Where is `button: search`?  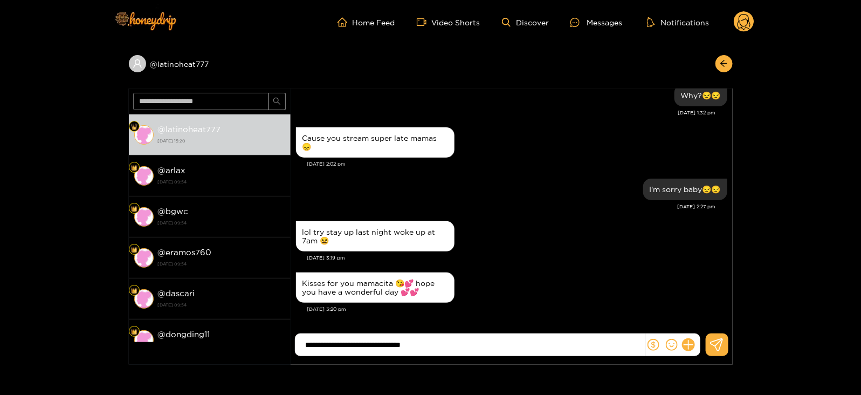 button: search is located at coordinates (277, 101).